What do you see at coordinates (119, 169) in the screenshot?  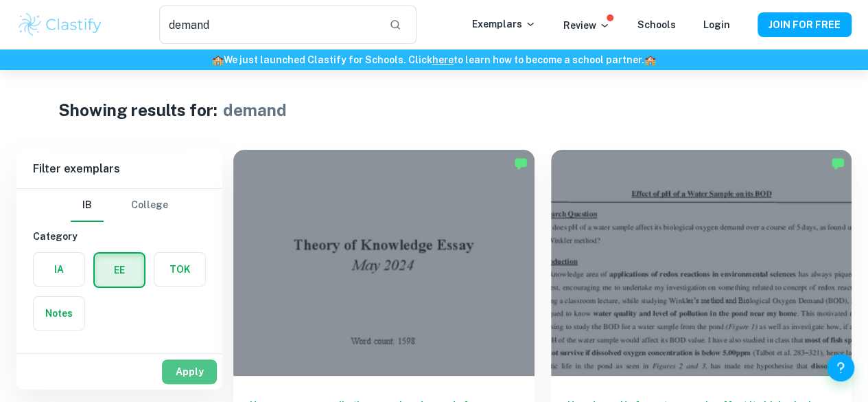 I see `h6: Filter exemplars` at bounding box center [119, 169].